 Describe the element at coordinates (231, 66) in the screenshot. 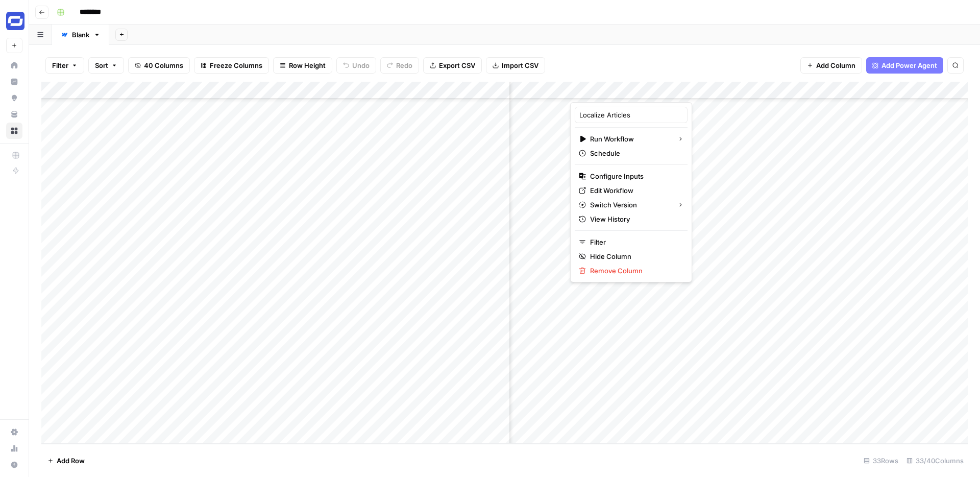

I see `button: Freeze Columns` at that location.